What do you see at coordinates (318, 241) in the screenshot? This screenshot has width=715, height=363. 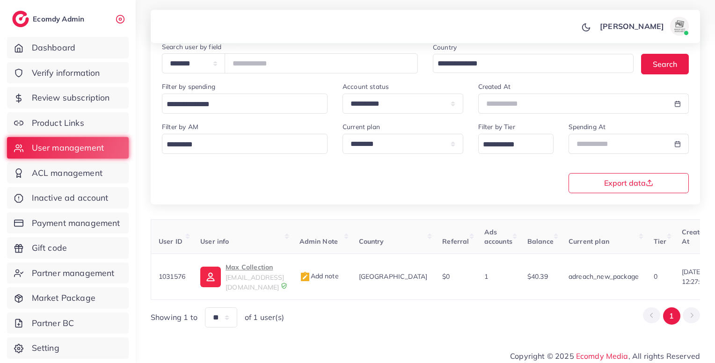 I see `span: Admin Note` at bounding box center [318, 241].